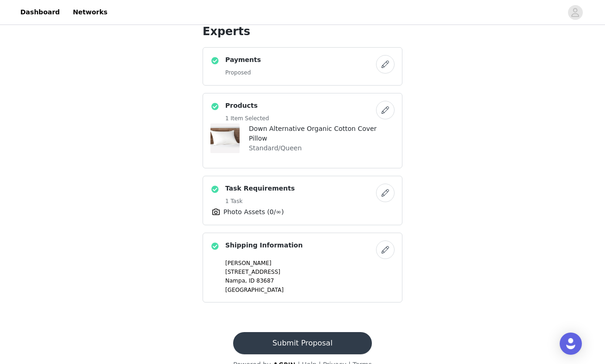 This screenshot has width=605, height=364. What do you see at coordinates (252, 281) in the screenshot?
I see `span: ID` at bounding box center [252, 281].